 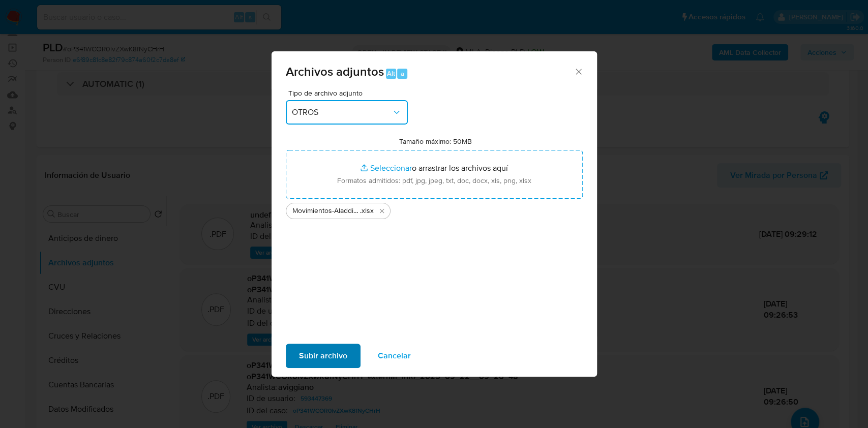 What do you see at coordinates (391, 73) in the screenshot?
I see `span: Alt` at bounding box center [391, 73].